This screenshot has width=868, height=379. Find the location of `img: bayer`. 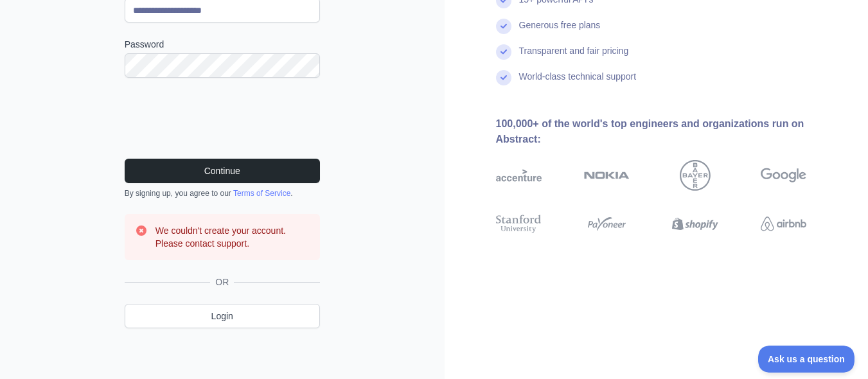

img: bayer is located at coordinates (695, 175).